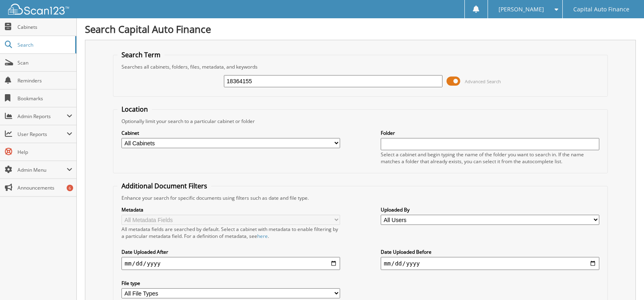 The width and height of the screenshot is (644, 300). Describe the element at coordinates (44, 63) in the screenshot. I see `span: Scan` at that location.